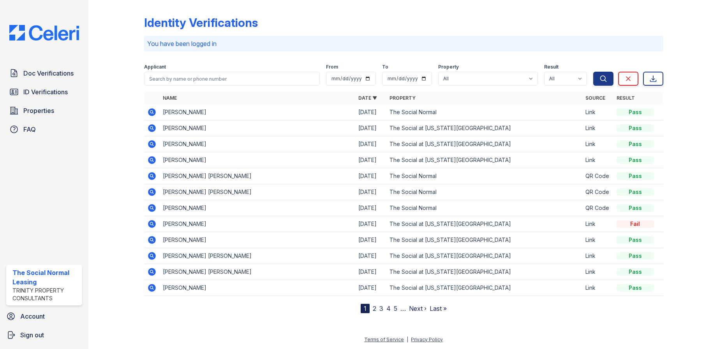 Image resolution: width=719 pixels, height=349 pixels. What do you see at coordinates (448, 67) in the screenshot?
I see `label: Property` at bounding box center [448, 67].